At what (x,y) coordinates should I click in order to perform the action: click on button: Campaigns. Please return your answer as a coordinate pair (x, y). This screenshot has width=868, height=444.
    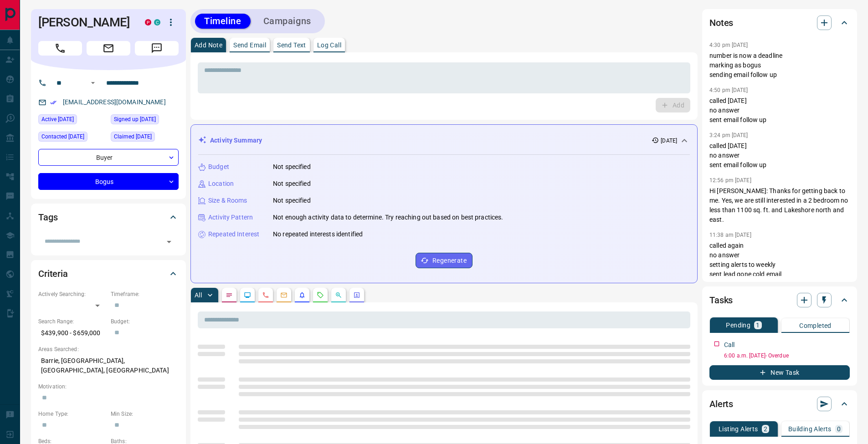
    Looking at the image, I should click on (287, 21).